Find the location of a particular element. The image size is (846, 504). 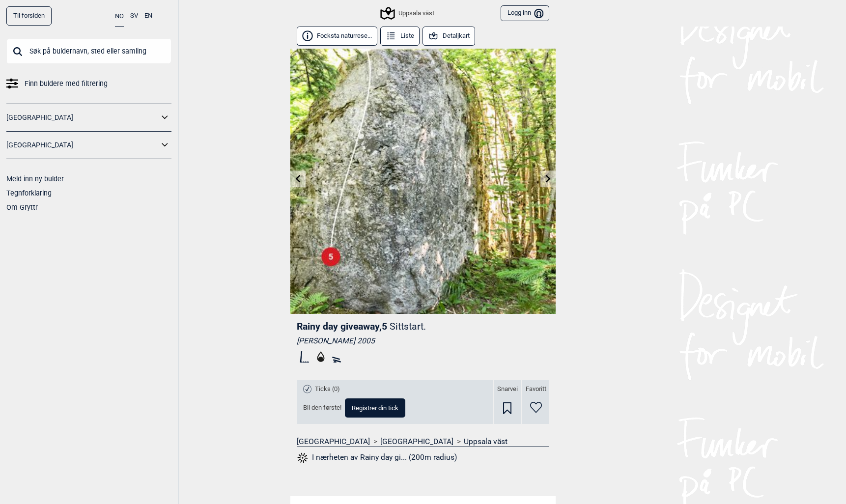

a: Tegnforklaring is located at coordinates (29, 193).